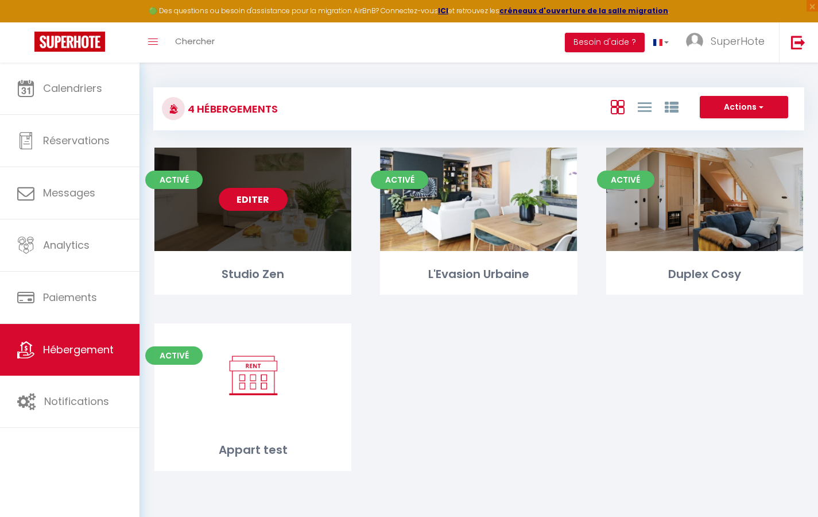  What do you see at coordinates (605, 43) in the screenshot?
I see `button: Besoin d'aide ?` at bounding box center [605, 43].